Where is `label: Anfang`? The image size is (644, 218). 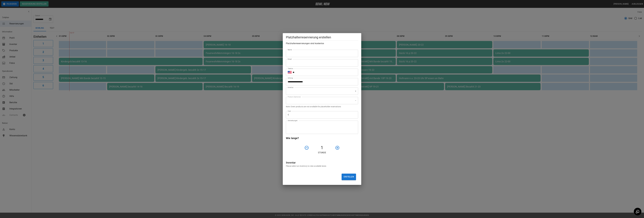 label: Anfang is located at coordinates (290, 78).